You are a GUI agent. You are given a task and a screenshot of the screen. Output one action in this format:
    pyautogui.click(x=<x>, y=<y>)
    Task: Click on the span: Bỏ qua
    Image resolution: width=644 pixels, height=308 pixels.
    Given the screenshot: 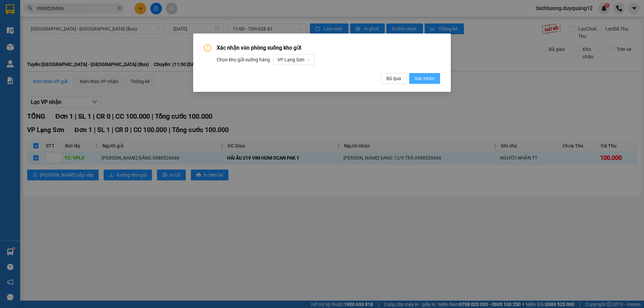 What is the action you would take?
    pyautogui.click(x=394, y=78)
    